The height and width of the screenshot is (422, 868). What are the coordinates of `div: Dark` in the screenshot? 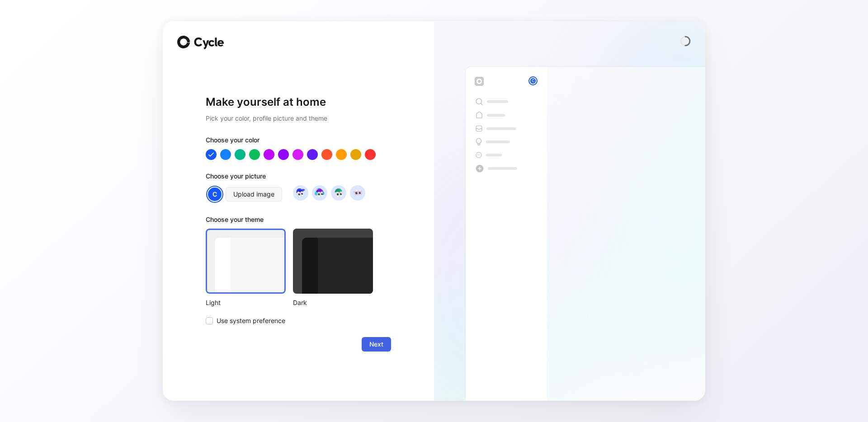 It's located at (333, 303).